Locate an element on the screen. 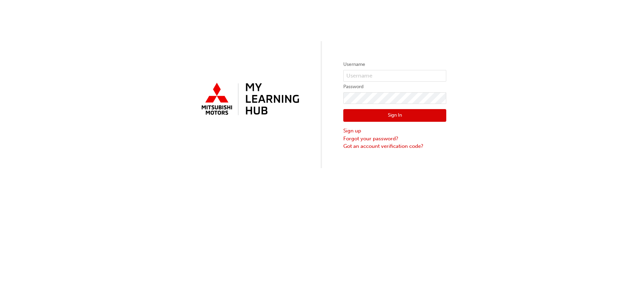 The width and height of the screenshot is (644, 306). a: Sign up is located at coordinates (395, 131).